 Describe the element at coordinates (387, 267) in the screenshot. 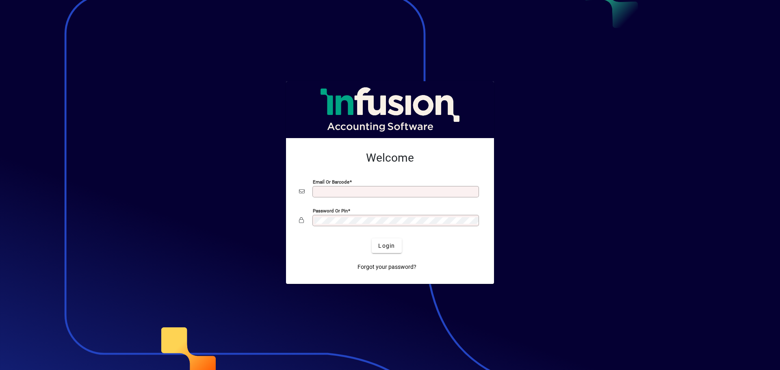

I see `a: Forgot your password?` at that location.